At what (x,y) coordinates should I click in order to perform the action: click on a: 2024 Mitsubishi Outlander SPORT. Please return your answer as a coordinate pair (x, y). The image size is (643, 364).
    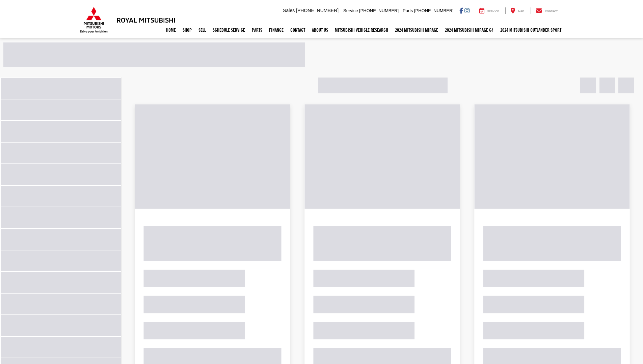
    Looking at the image, I should click on (531, 30).